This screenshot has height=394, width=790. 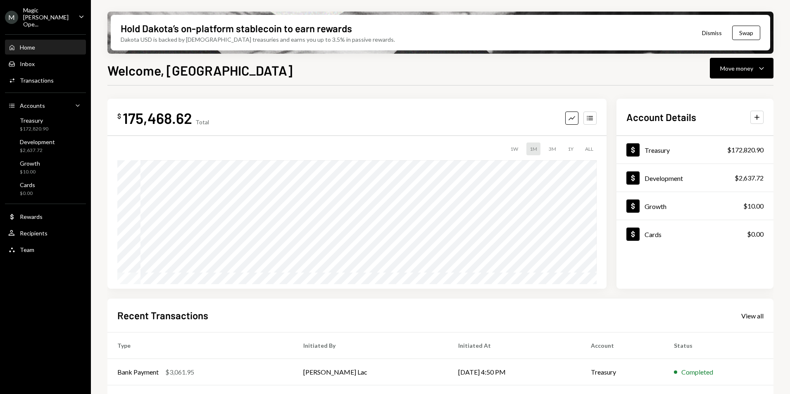 I want to click on th: Account, so click(x=623, y=346).